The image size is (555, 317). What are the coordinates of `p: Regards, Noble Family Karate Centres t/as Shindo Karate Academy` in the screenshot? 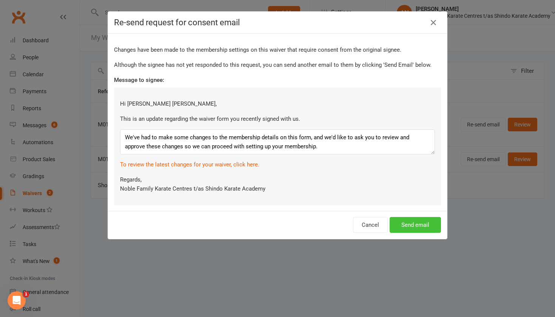 It's located at (277, 184).